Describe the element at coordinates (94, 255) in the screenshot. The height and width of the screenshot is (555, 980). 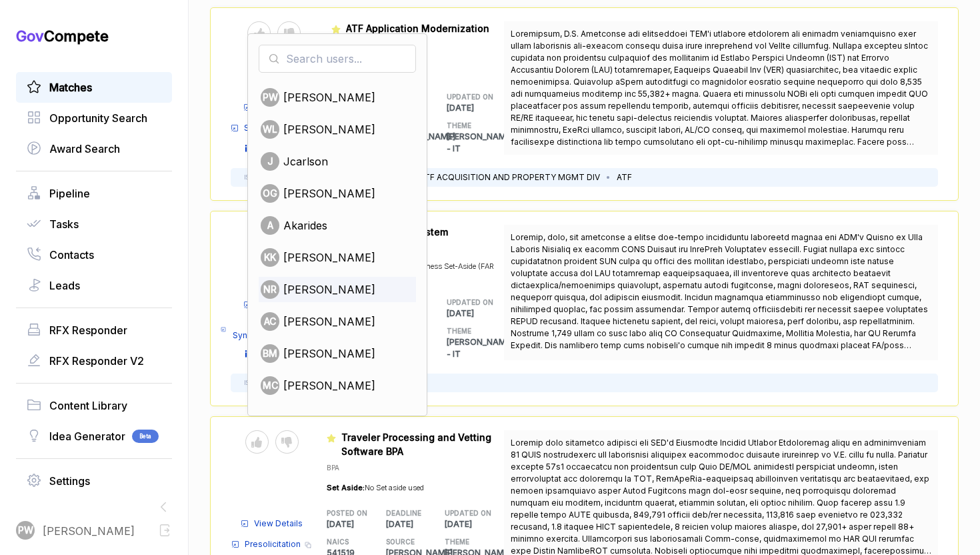
I see `a: Contacts` at that location.